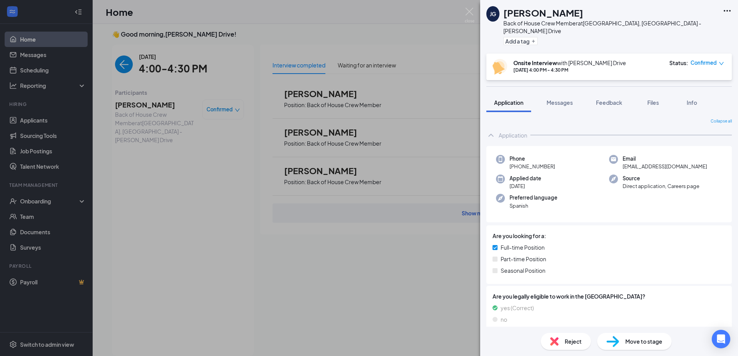 The width and height of the screenshot is (738, 356). I want to click on span: Move to stage, so click(643, 342).